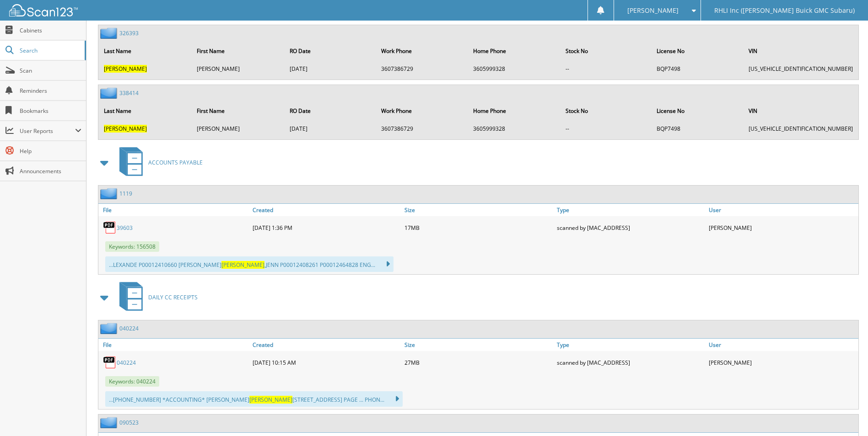 Image resolution: width=868 pixels, height=436 pixels. I want to click on a: 39603, so click(124, 227).